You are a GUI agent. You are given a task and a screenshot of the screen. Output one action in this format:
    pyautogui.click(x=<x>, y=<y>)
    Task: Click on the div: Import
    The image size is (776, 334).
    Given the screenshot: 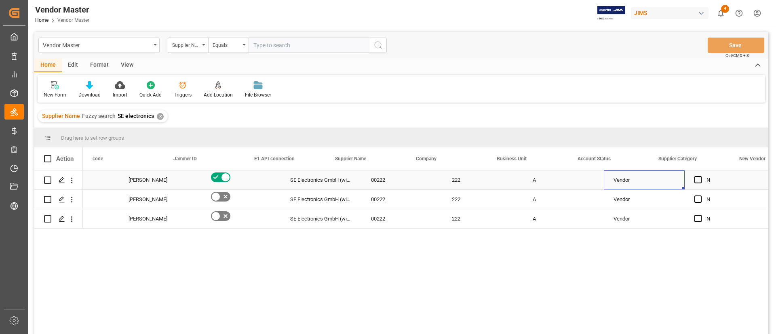 What is the action you would take?
    pyautogui.click(x=120, y=95)
    